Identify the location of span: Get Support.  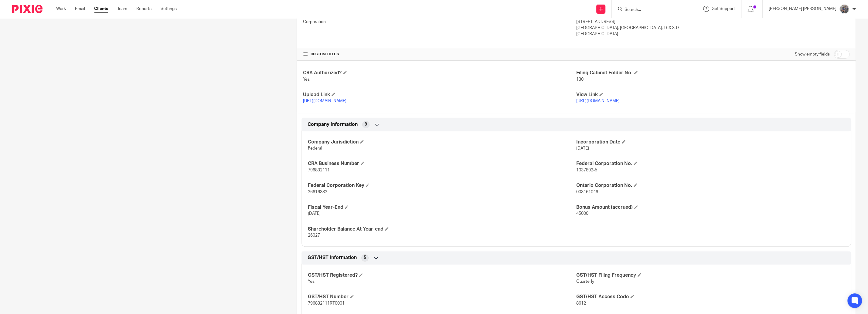
(723, 8).